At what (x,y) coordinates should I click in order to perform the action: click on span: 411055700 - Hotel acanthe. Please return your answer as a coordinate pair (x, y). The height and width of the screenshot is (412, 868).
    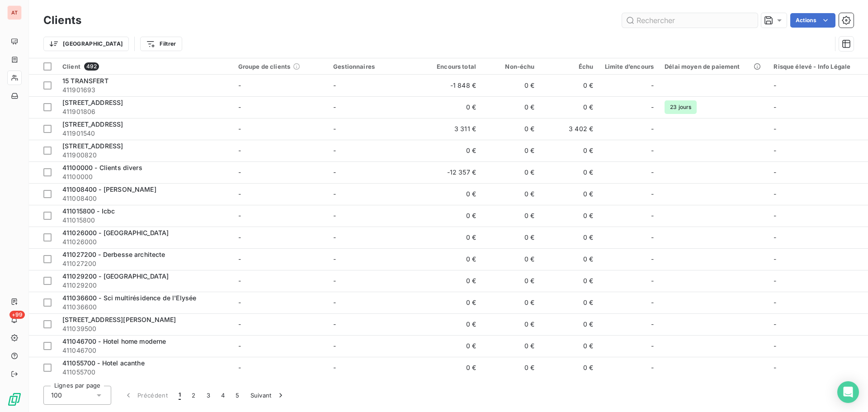
    Looking at the image, I should click on (103, 363).